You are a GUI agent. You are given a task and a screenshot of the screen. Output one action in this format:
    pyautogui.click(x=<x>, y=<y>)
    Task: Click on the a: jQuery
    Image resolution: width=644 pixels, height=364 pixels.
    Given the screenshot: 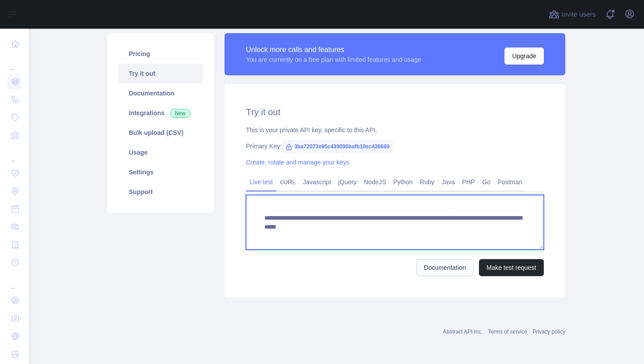 What is the action you would take?
    pyautogui.click(x=347, y=182)
    